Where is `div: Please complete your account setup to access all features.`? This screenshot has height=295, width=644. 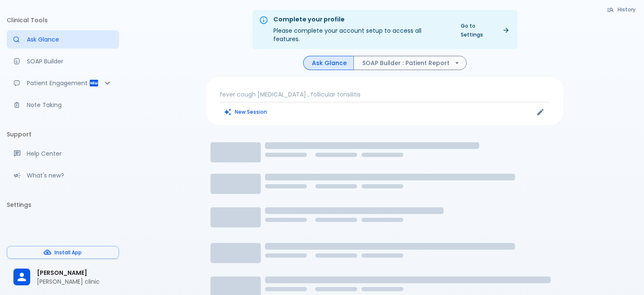
div: Please complete your account setup to access all features. is located at coordinates (361, 30).